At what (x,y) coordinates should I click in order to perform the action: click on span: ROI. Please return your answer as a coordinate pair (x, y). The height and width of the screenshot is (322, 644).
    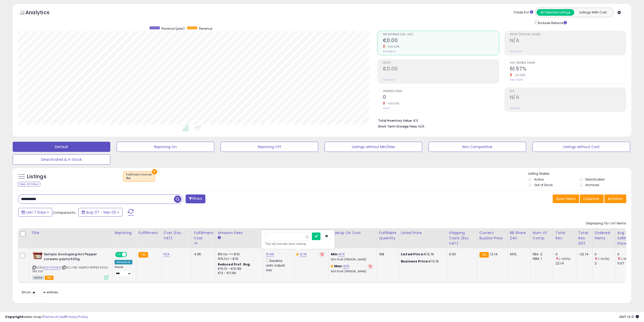
    Looking at the image, I should click on (568, 91).